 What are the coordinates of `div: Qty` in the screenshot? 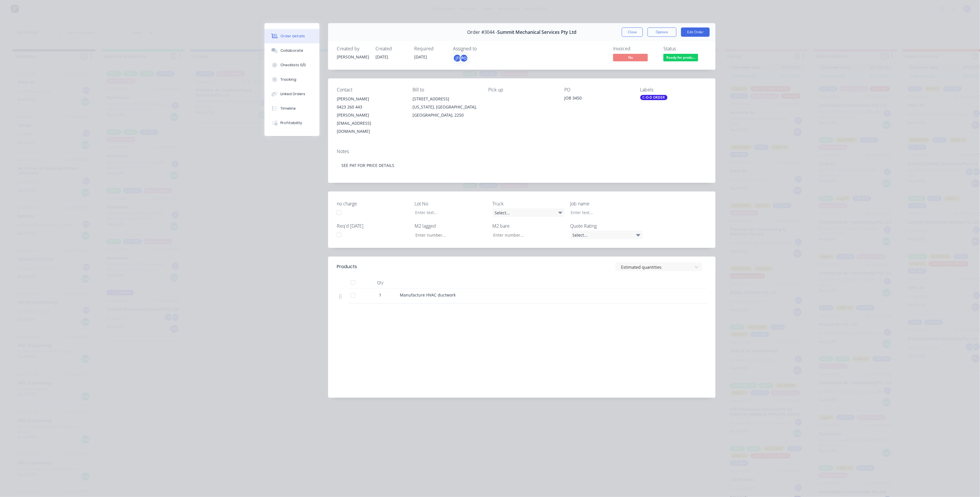 It's located at (380, 282).